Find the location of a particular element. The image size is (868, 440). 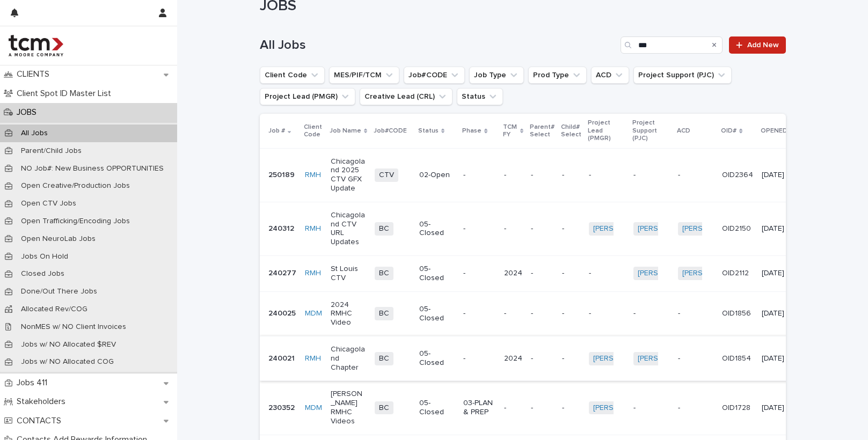

p: Open Creative/Production Jobs is located at coordinates (75, 186).